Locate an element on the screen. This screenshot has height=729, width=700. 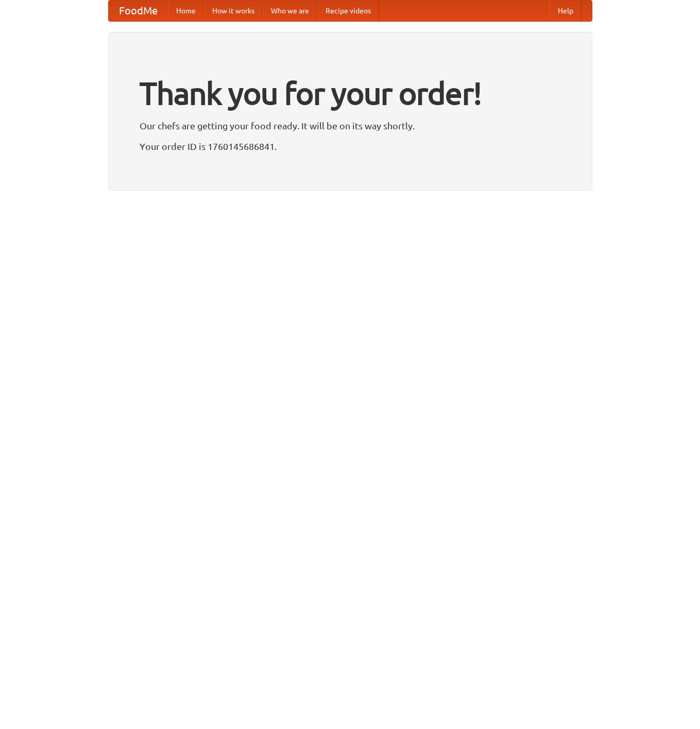
a: Recipe videos is located at coordinates (348, 11).